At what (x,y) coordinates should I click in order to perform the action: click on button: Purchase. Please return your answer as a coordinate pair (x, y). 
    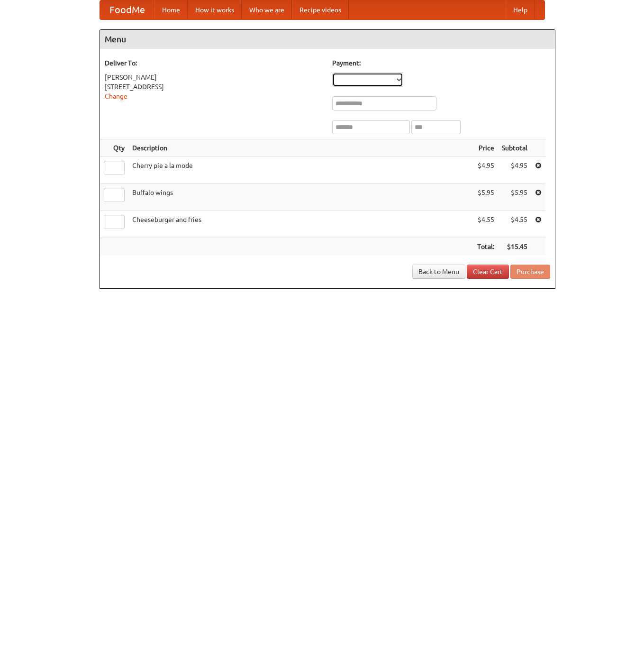
    Looking at the image, I should click on (531, 272).